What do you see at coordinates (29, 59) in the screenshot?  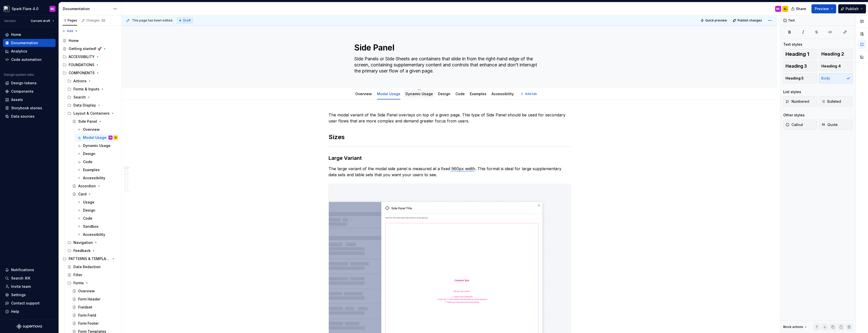 I see `a: Code automation` at bounding box center [29, 59].